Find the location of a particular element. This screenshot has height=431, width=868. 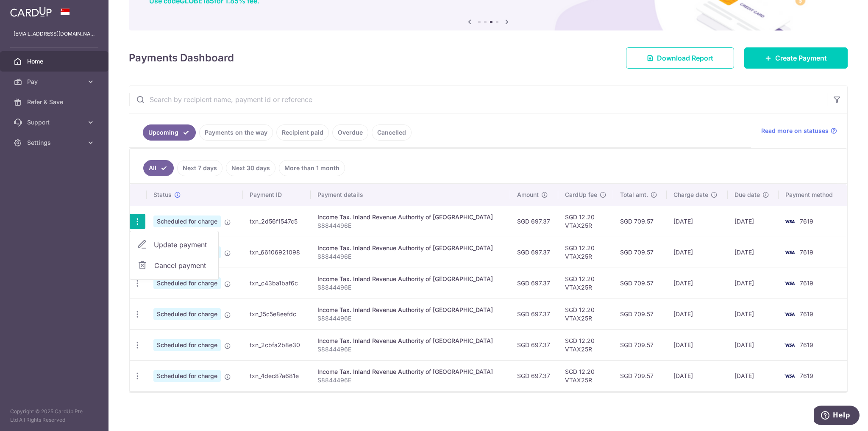

span: CardUp fee is located at coordinates (581, 195).